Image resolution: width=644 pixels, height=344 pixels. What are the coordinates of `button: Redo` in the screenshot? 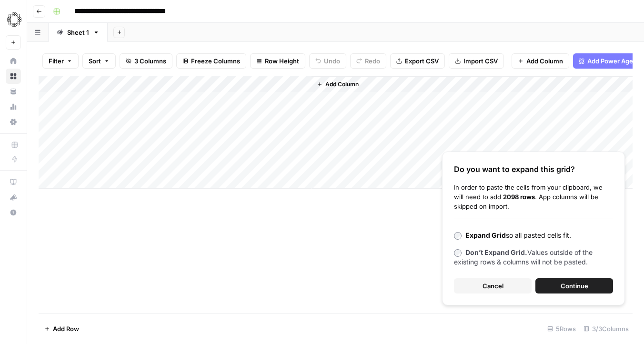 It's located at (368, 61).